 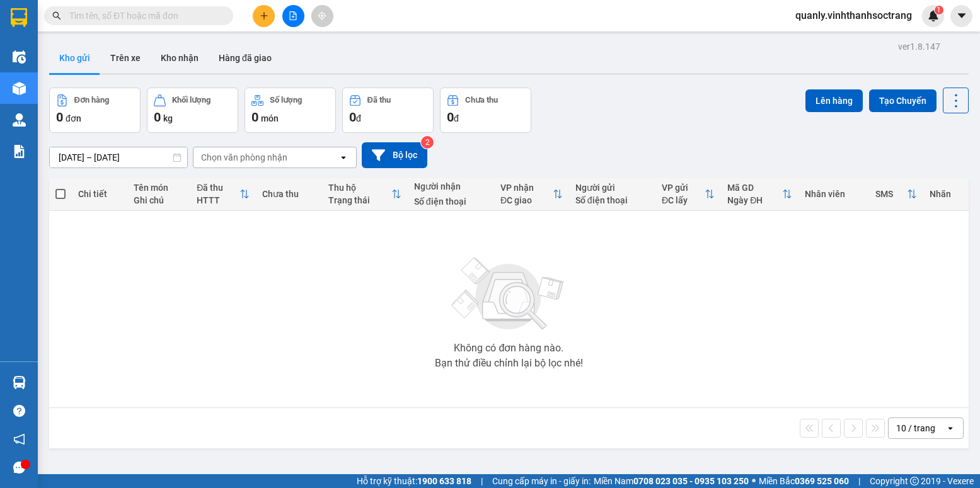 I want to click on button: Đơn hàng0đơn, so click(x=94, y=110).